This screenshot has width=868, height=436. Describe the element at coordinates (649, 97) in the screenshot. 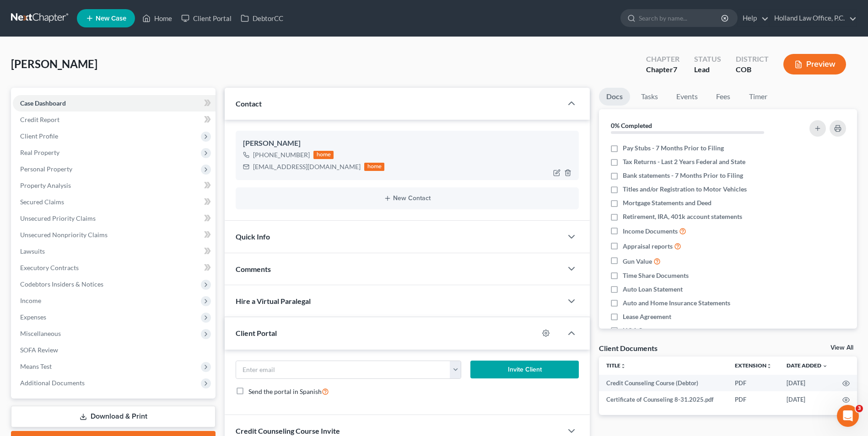

I see `a: Tasks` at that location.